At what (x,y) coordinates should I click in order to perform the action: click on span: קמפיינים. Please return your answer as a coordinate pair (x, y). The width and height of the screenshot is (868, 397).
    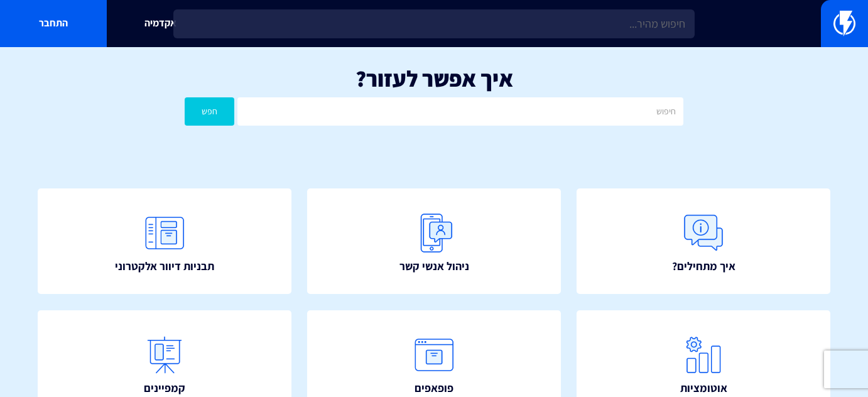
    Looking at the image, I should click on (165, 388).